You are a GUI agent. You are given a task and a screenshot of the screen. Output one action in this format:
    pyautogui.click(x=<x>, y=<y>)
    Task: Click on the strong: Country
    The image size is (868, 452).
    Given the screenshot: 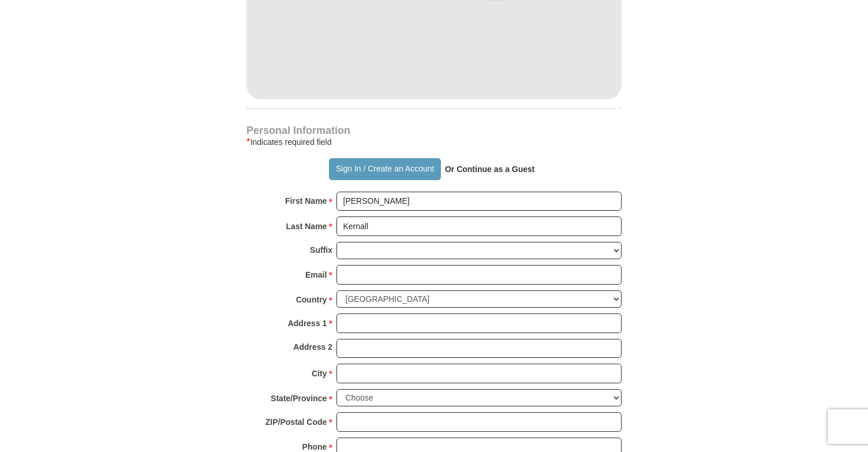 What is the action you would take?
    pyautogui.click(x=312, y=300)
    